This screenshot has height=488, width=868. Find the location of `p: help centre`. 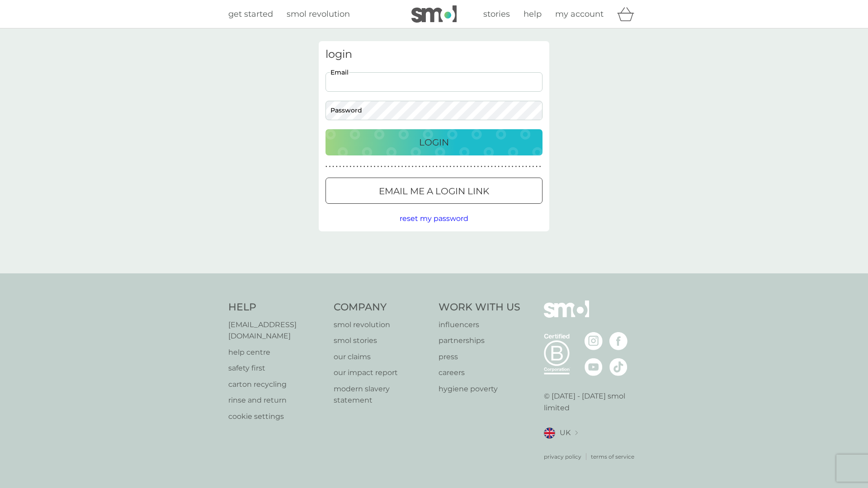

p: help centre is located at coordinates (277, 352).